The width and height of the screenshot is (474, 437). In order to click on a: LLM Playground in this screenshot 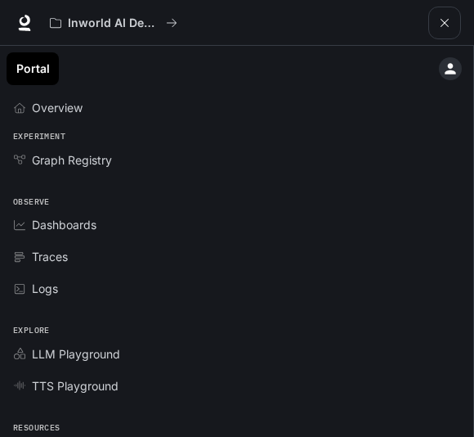, I will do `click(236, 353)`.